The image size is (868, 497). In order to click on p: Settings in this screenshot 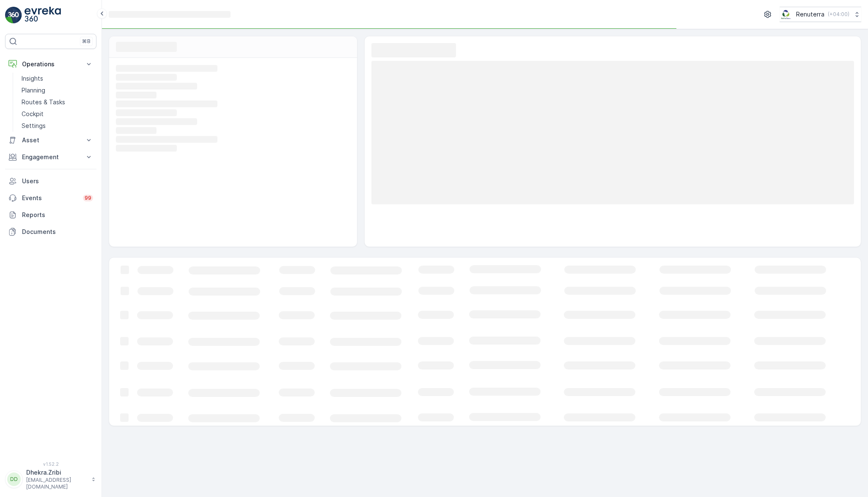, I will do `click(33, 126)`.